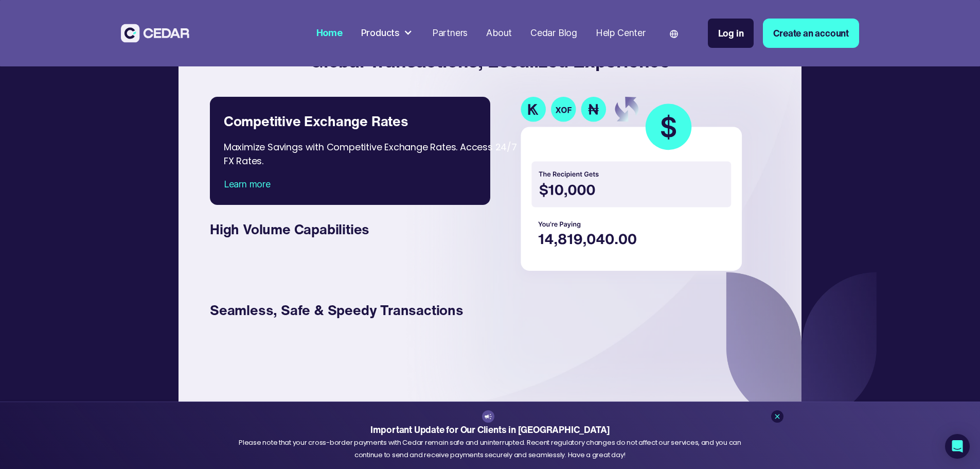  What do you see at coordinates (329, 33) in the screenshot?
I see `a: Home` at bounding box center [329, 33].